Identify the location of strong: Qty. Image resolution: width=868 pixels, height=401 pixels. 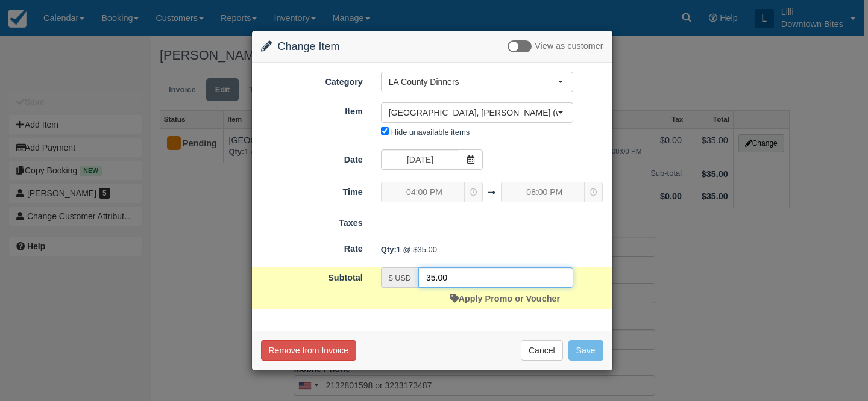
(389, 249).